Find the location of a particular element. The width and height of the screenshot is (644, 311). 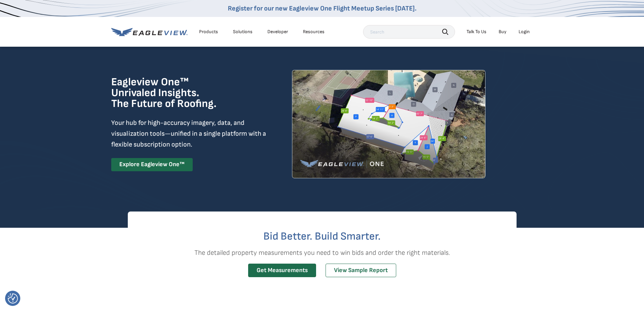

img: Revisit consent button is located at coordinates (13, 298).